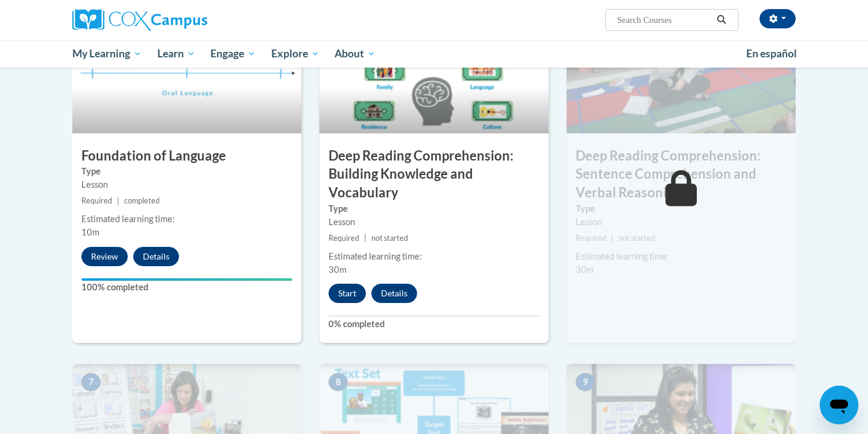 Image resolution: width=868 pixels, height=434 pixels. I want to click on h3: Deep Reading Comprehension: Building Knowledge and Vocabulary, so click(434, 175).